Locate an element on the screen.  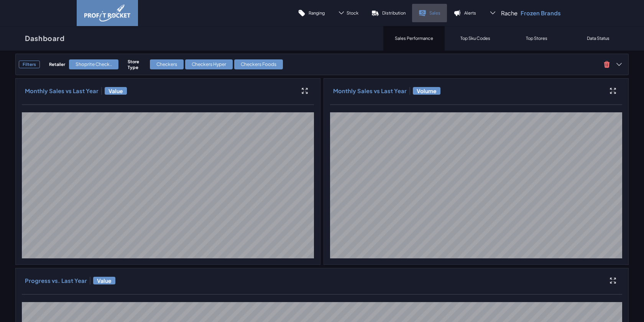
span: Rache is located at coordinates (509, 13).